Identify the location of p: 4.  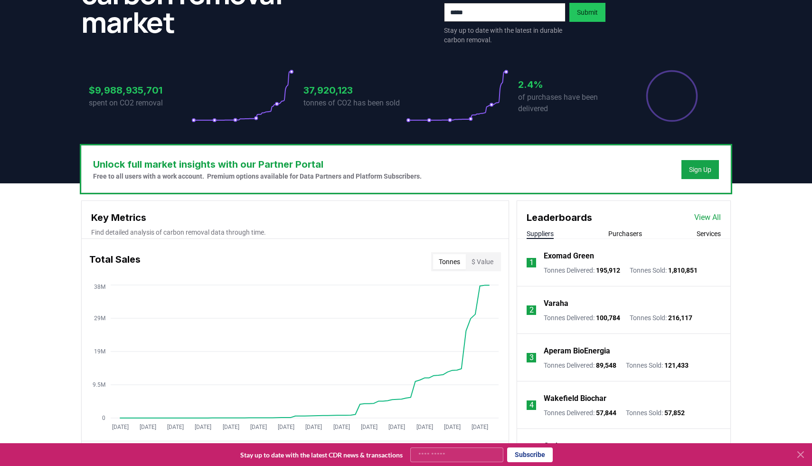
(531, 405).